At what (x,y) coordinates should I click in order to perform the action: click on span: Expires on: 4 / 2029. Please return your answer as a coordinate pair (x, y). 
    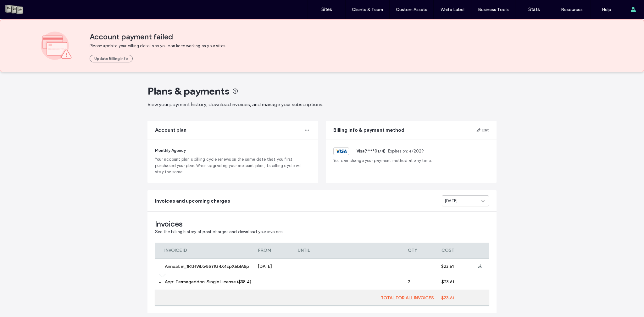
    Looking at the image, I should click on (406, 151).